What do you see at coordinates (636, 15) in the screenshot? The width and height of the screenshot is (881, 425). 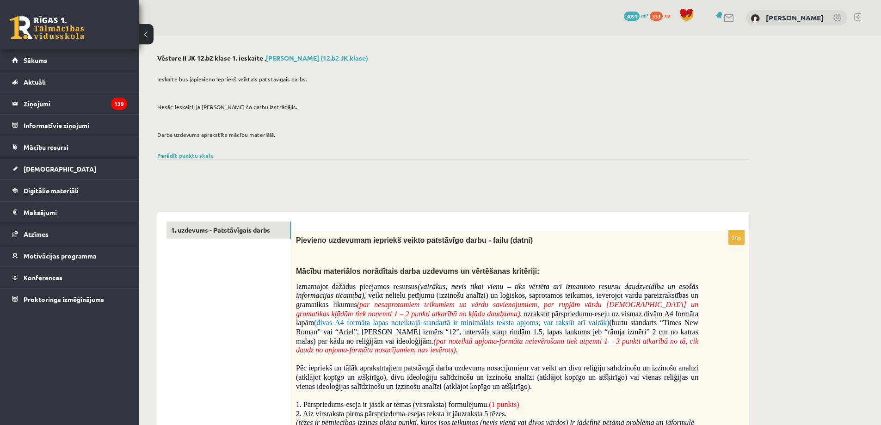 I see `a: 3091 mP` at bounding box center [636, 15].